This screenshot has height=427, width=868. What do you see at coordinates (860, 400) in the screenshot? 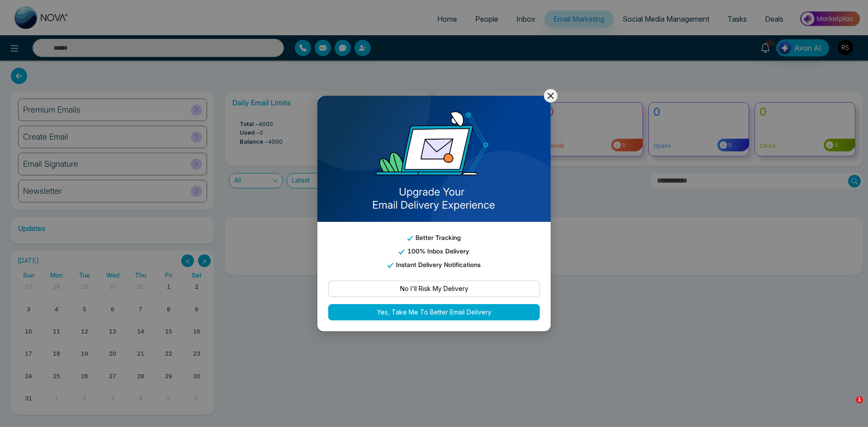
I see `span: 1` at bounding box center [860, 400].